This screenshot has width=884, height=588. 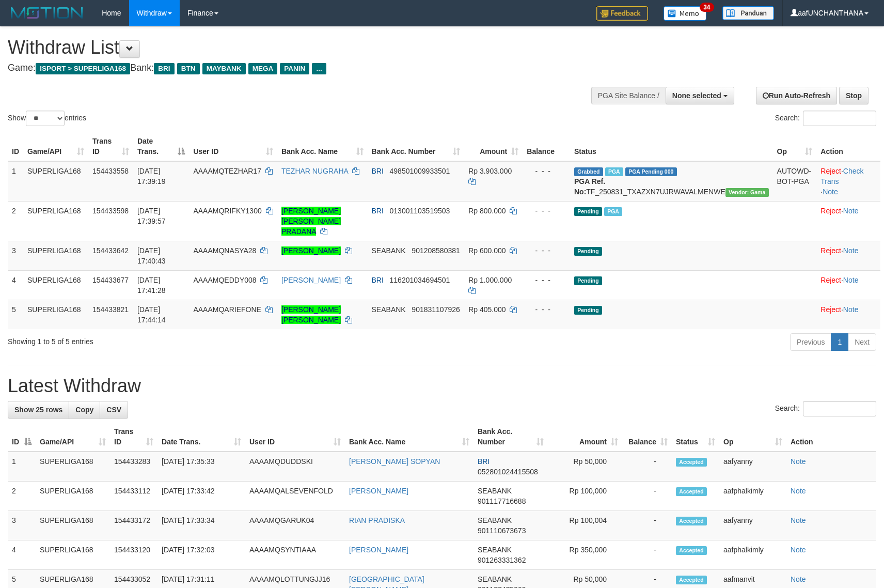 I want to click on span: Copy 116201034694501 to clipboard, so click(x=420, y=280).